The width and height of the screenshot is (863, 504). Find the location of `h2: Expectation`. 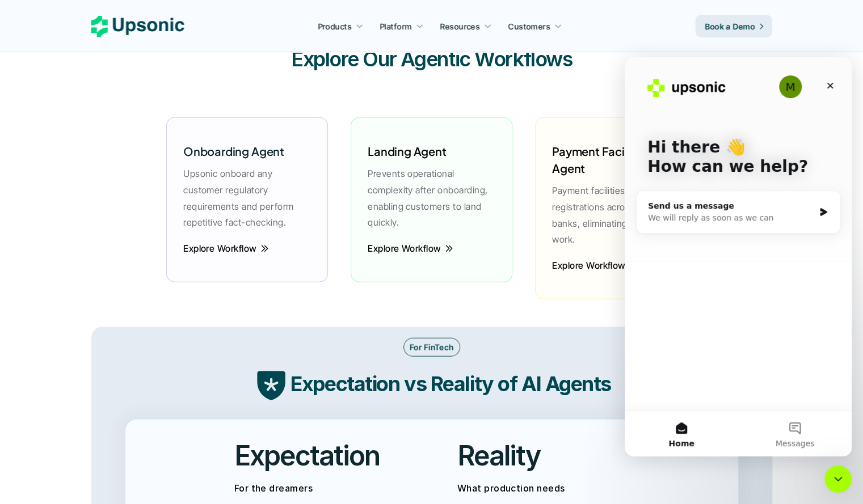

h2: Expectation is located at coordinates (307, 455).